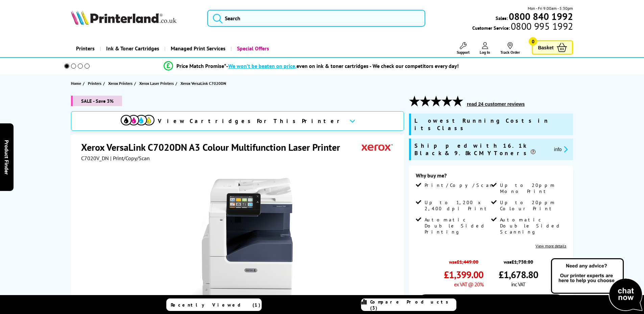 Image resolution: width=644 pixels, height=314 pixels. I want to click on span: £1,399.00, so click(464, 274).